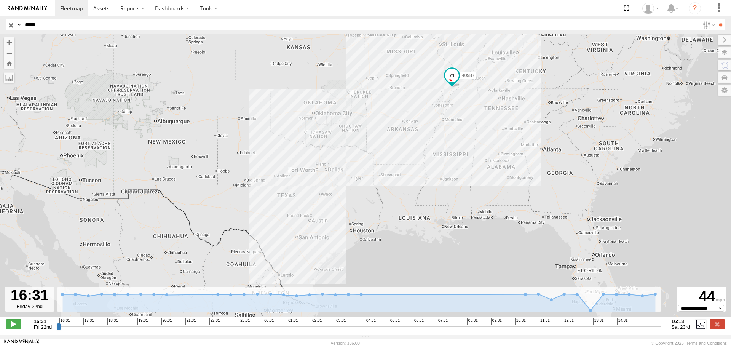 This screenshot has height=347, width=731. I want to click on a: Terms and Conditions, so click(706, 343).